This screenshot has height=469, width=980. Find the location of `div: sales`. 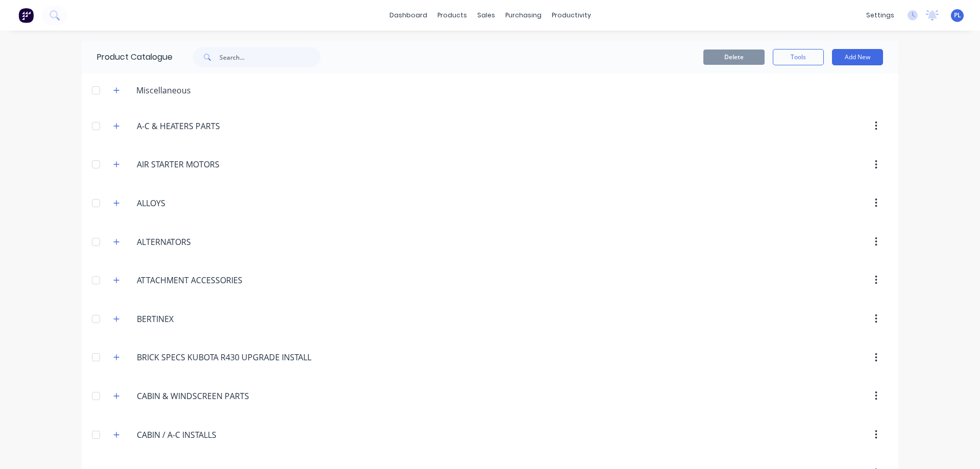

div: sales is located at coordinates (485, 16).